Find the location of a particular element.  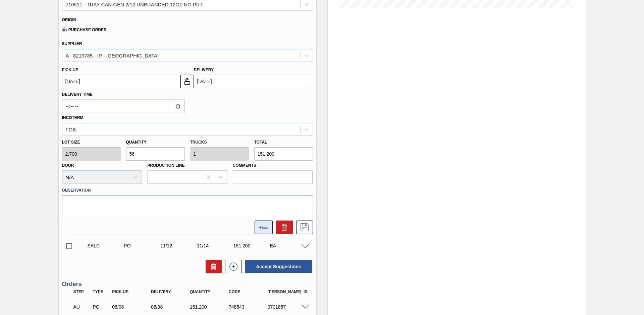

h3: Orders is located at coordinates (188, 284).